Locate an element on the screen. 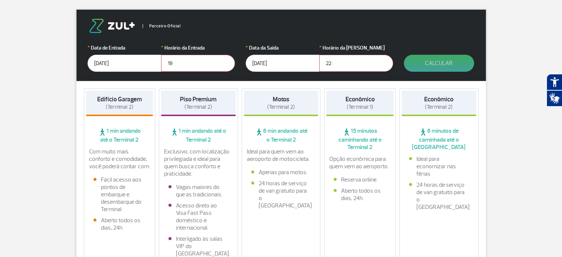 The width and height of the screenshot is (562, 257). p: Exclusivo, com localização privilegiada e ideal para quem busca conforto e praticidade. is located at coordinates (198, 163).